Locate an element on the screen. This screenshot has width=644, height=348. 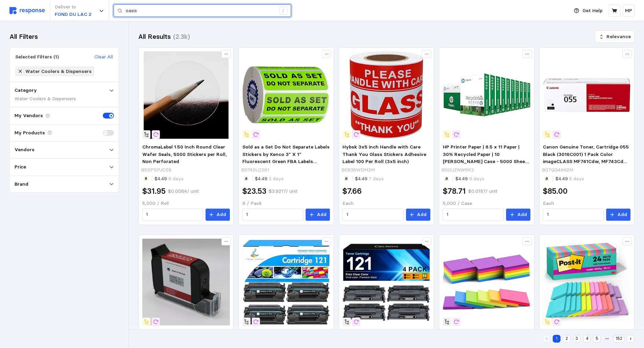
span: 2 days is located at coordinates (276, 178).